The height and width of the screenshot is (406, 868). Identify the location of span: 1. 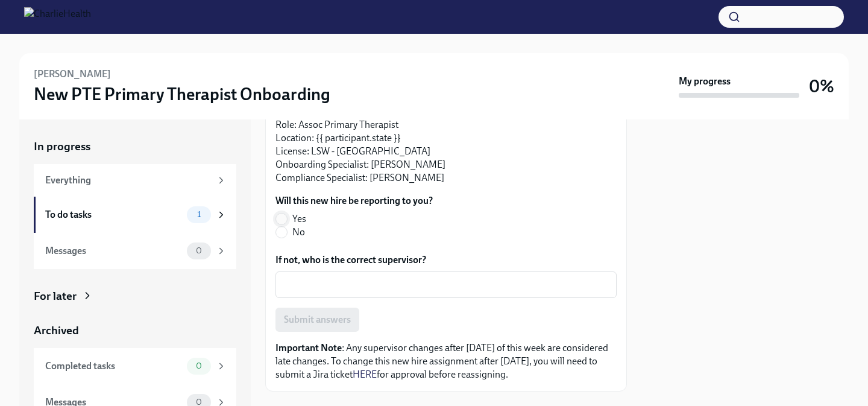
(199, 214).